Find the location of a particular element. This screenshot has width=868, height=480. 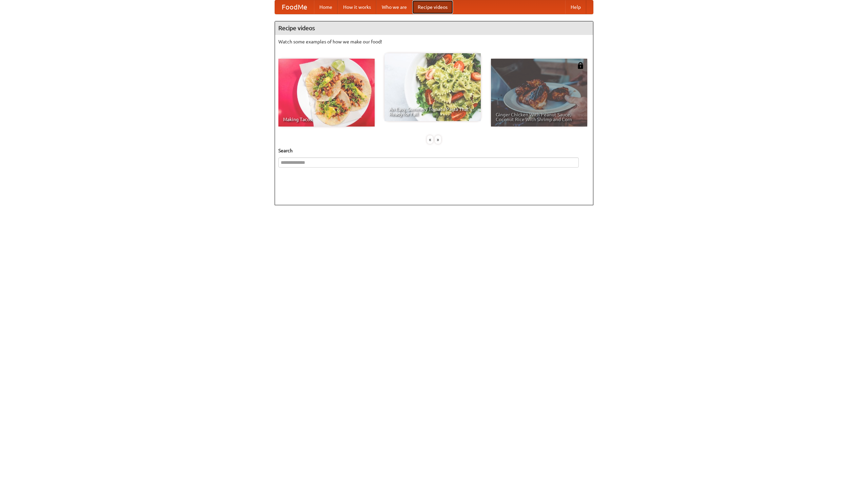

a: An Easy, Summery Tomato Pasta That's Ready for Fall is located at coordinates (433, 87).